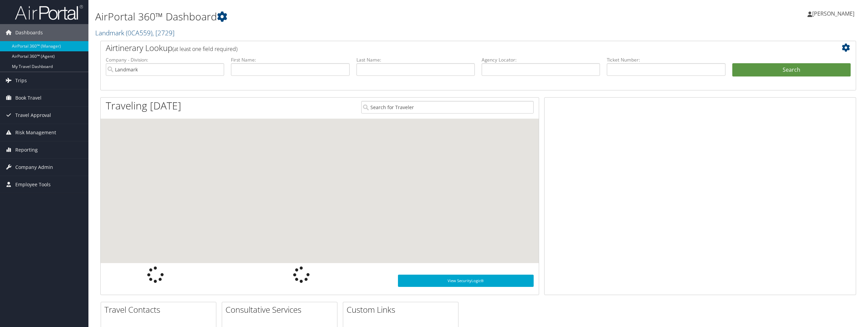  Describe the element at coordinates (666, 60) in the screenshot. I see `label: Ticket Number:` at that location.